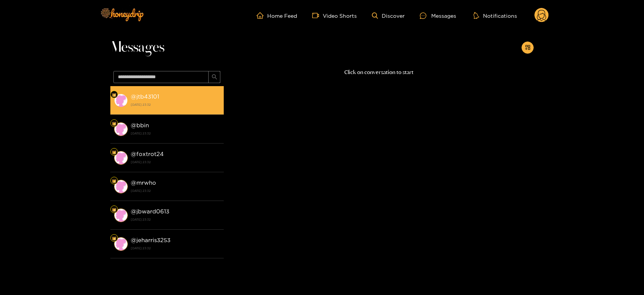 Image resolution: width=644 pixels, height=295 pixels. I want to click on button: search, so click(214, 77).